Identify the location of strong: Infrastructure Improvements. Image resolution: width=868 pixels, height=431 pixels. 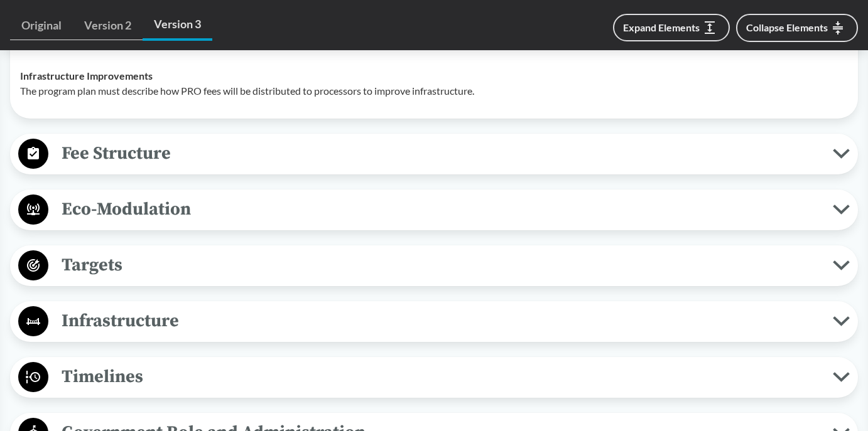
(86, 76).